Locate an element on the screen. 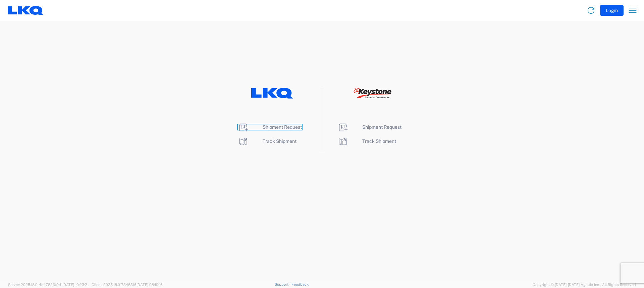 This screenshot has width=644, height=288. a: Support is located at coordinates (283, 285).